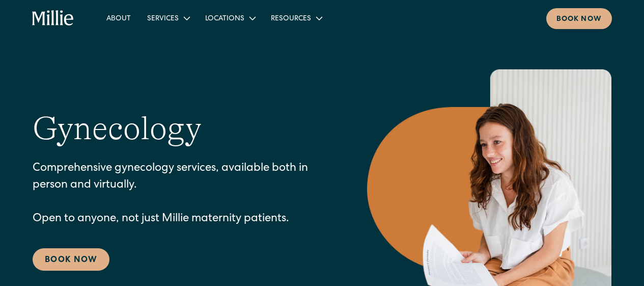 This screenshot has width=644, height=286. What do you see at coordinates (179, 194) in the screenshot?
I see `p: Comprehensive gynecology services, available both in person and virtually. Open to anyone, not ju...` at bounding box center [179, 194].